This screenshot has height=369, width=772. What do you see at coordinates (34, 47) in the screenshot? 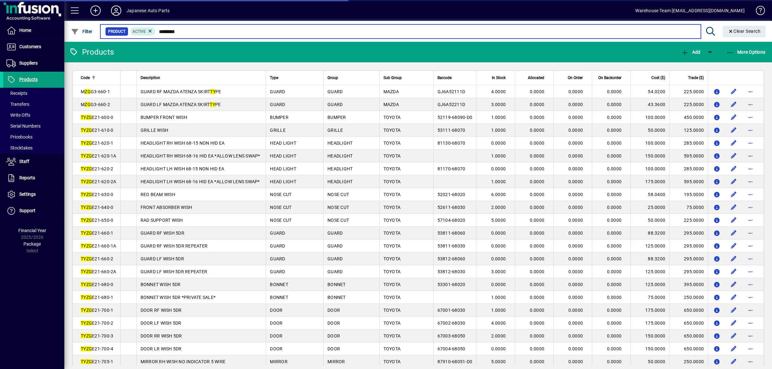
I see `a: Customers` at bounding box center [34, 47].